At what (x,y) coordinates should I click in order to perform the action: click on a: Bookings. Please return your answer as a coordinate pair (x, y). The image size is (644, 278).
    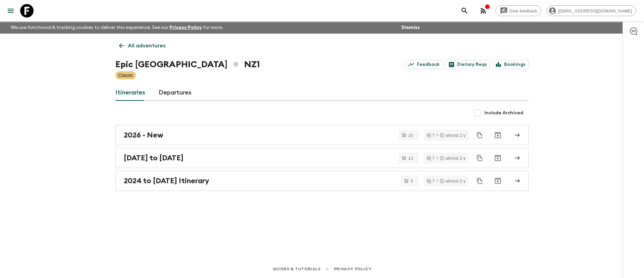
    Looking at the image, I should click on (510, 65).